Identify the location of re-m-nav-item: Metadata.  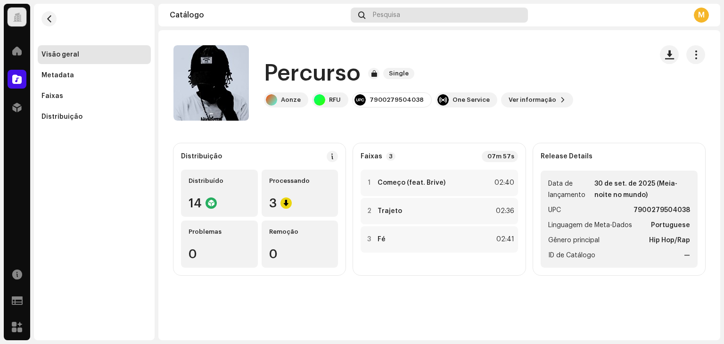
(94, 75).